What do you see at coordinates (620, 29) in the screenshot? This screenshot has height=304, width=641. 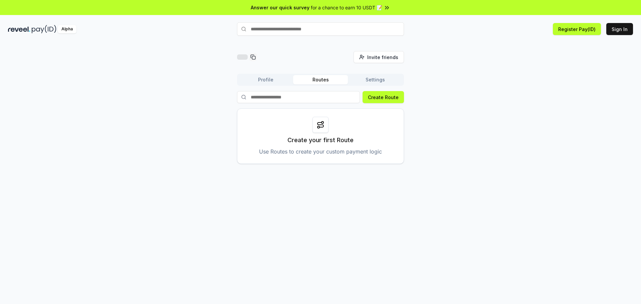 I see `button: Sign In` at bounding box center [620, 29].